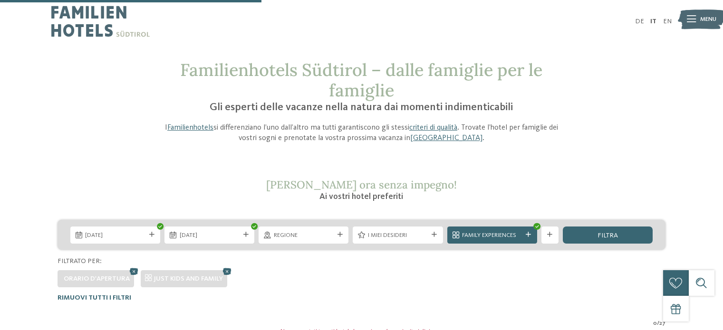 The height and width of the screenshot is (330, 723). What do you see at coordinates (97, 279) in the screenshot?
I see `span: Orario d'apertura` at bounding box center [97, 279].